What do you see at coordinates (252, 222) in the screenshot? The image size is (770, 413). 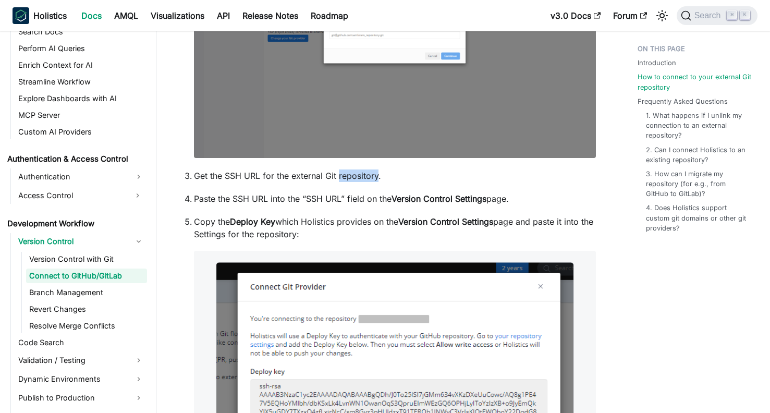 I see `strong: Deploy Key` at bounding box center [252, 222].